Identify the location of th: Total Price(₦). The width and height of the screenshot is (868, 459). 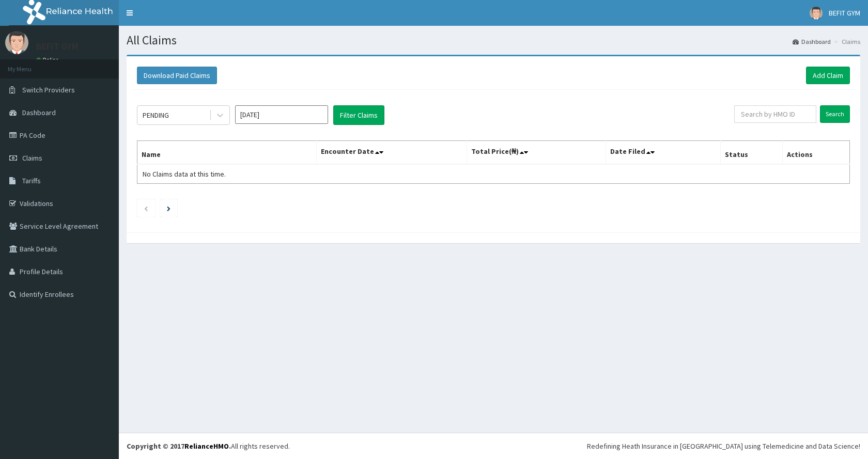
(536, 153).